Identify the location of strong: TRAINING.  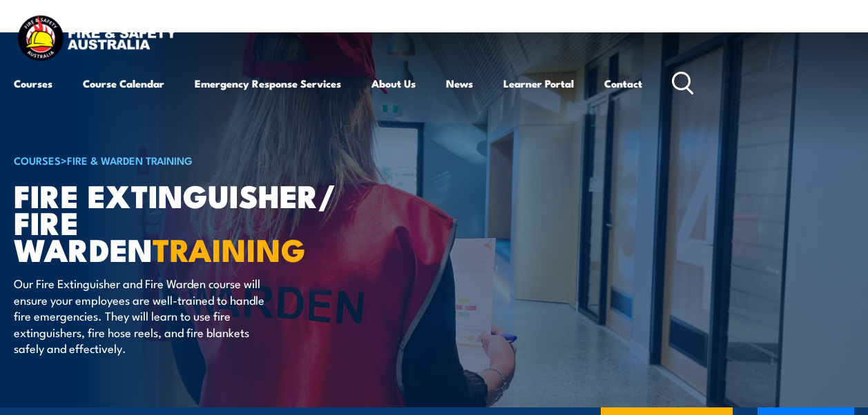
(229, 248).